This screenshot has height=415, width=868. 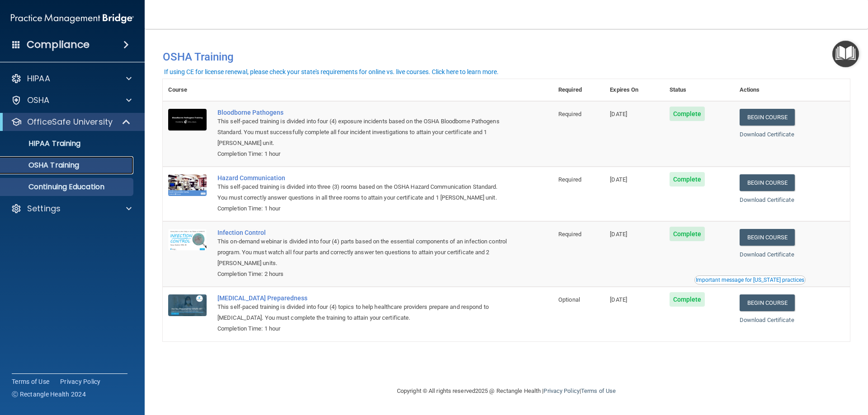 I want to click on h4: Compliance, so click(x=58, y=45).